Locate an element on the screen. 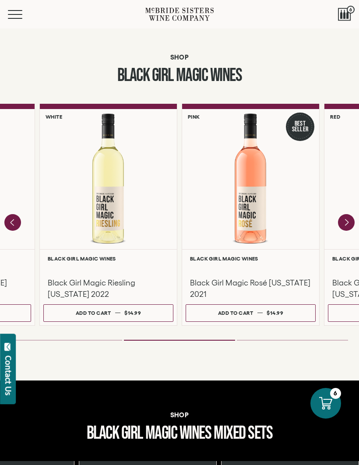 Image resolution: width=359 pixels, height=465 pixels. span: magic is located at coordinates (161, 433).